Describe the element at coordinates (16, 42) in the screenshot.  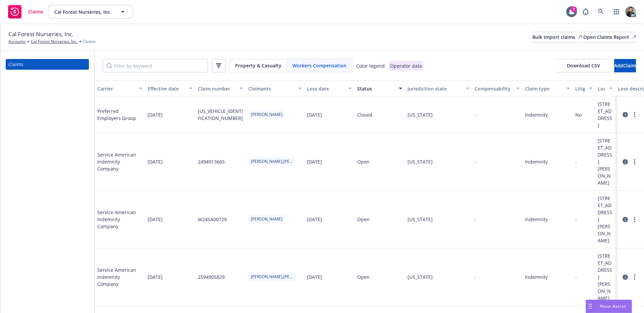
I see `a: Accounts` at that location.